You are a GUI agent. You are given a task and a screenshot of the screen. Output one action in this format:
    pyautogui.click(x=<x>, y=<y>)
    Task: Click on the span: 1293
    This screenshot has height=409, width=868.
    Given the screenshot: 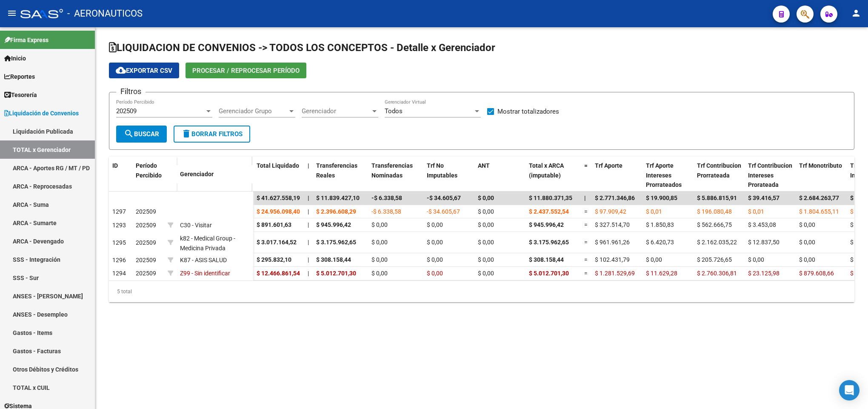 What is the action you would take?
    pyautogui.click(x=119, y=225)
    